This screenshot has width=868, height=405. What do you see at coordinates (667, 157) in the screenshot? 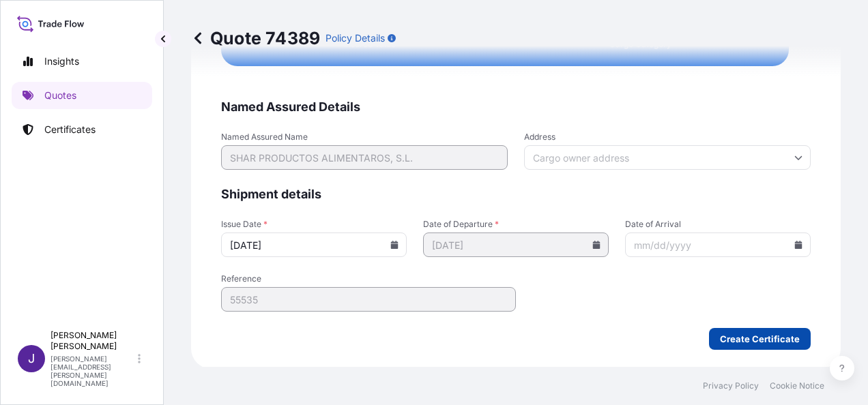
I see `input: Cargo owner address` at bounding box center [667, 157].